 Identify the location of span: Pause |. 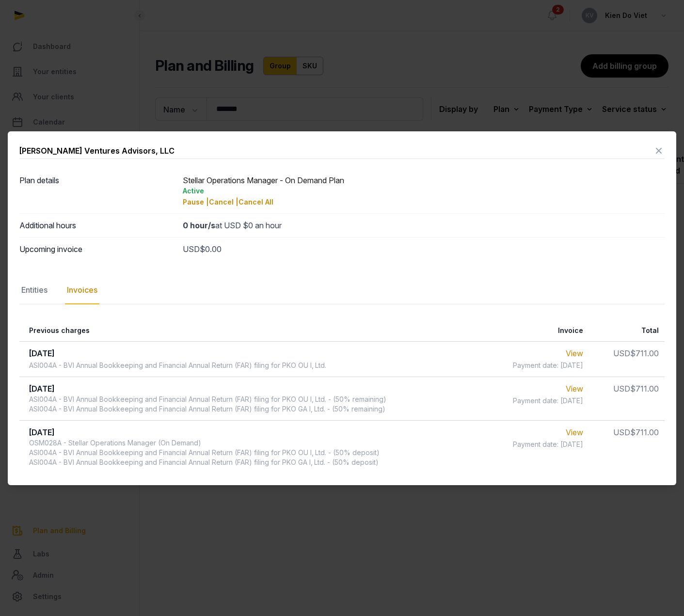
(196, 202).